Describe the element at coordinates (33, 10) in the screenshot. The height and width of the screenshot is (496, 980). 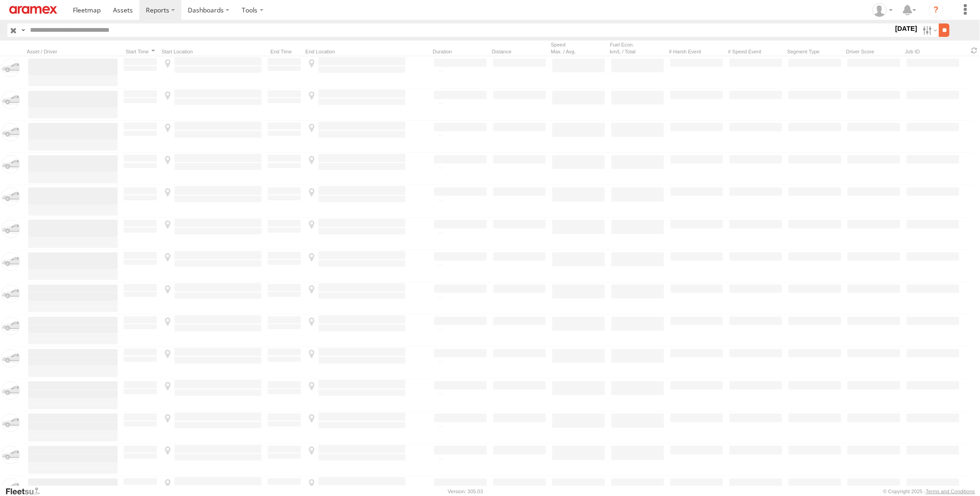
I see `img: aramex-logo.svg` at that location.